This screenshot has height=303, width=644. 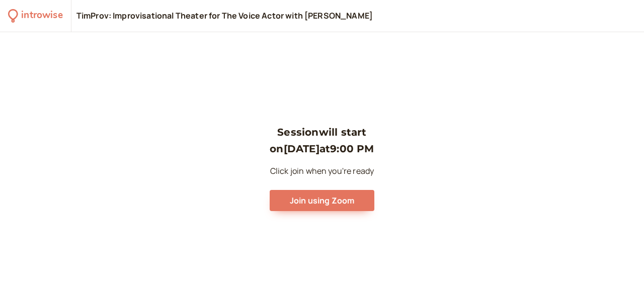 What do you see at coordinates (42, 16) in the screenshot?
I see `div: introwise` at bounding box center [42, 16].